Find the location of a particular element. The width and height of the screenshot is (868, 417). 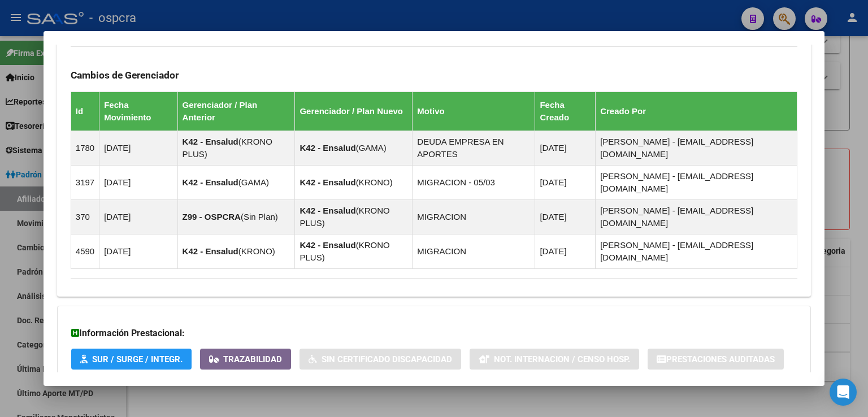

span: Sin Plan is located at coordinates (259, 217).